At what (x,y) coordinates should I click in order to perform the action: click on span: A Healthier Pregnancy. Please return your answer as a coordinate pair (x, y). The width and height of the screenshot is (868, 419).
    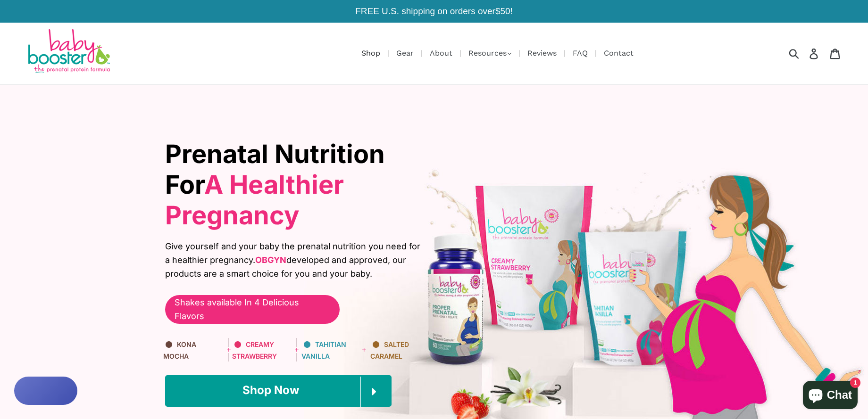
    Looking at the image, I should click on (254, 200).